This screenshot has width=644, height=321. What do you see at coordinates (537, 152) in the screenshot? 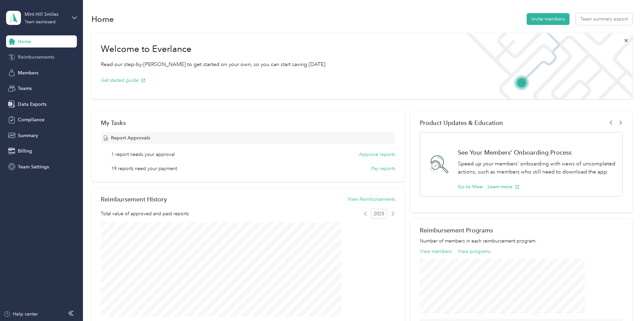
I see `h1: See Your Members' Onboarding Process` at bounding box center [537, 152].